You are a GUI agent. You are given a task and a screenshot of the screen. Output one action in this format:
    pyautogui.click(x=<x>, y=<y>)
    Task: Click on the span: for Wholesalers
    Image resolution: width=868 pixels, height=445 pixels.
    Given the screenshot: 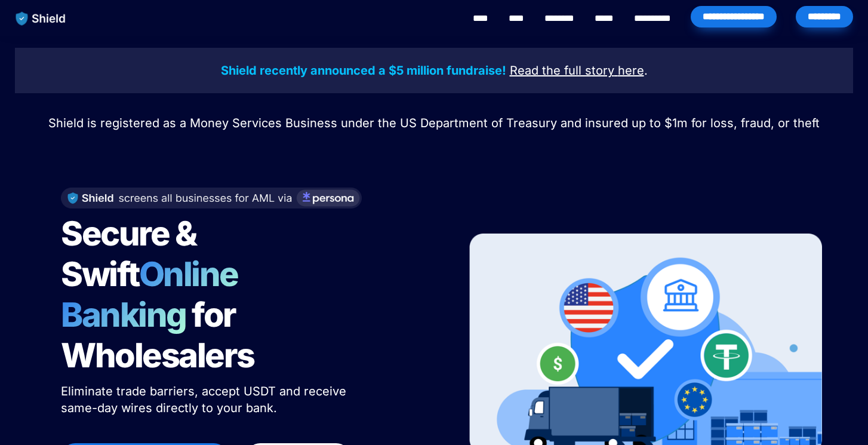 What is the action you would take?
    pyautogui.click(x=157, y=335)
    